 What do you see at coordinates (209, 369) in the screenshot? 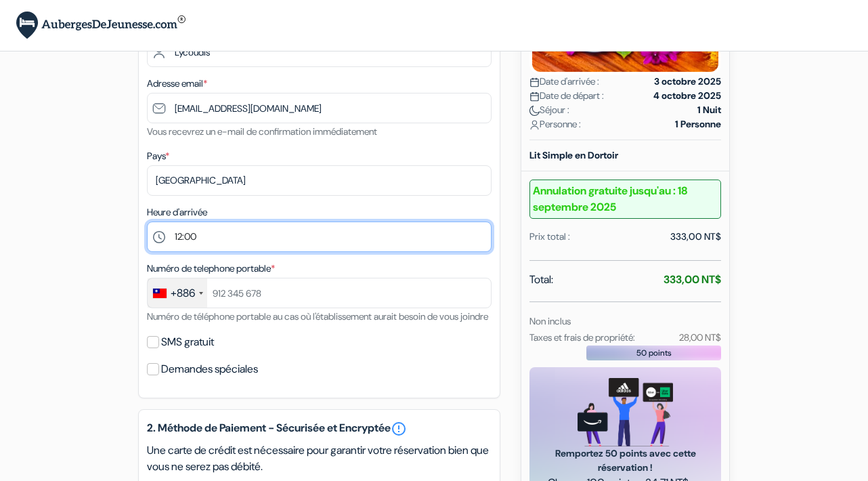
I see `label: Demandes spéciales` at bounding box center [209, 369].